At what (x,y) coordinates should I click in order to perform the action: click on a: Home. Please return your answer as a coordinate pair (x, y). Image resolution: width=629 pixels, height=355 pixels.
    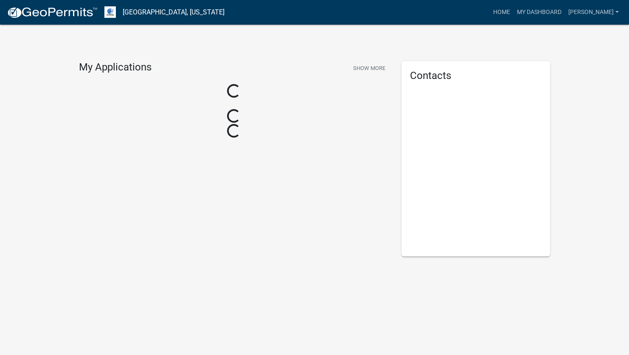
    Looking at the image, I should click on (502, 12).